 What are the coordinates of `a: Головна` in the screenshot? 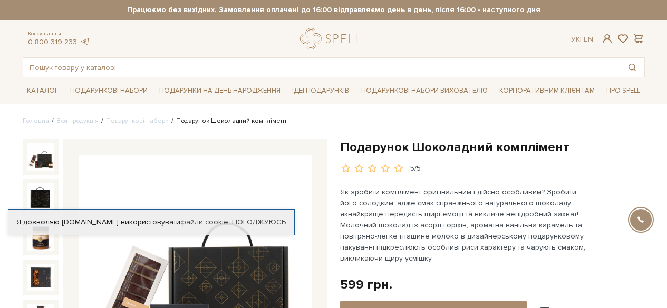 It's located at (36, 121).